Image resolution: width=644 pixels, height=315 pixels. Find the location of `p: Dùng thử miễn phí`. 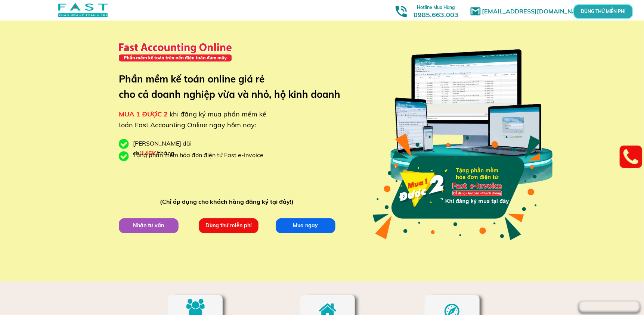

p: Dùng thử miễn phí is located at coordinates (229, 225).